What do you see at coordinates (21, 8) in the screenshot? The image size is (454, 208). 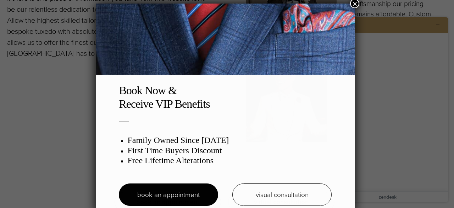 I see `span: 1 new` at bounding box center [21, 8].